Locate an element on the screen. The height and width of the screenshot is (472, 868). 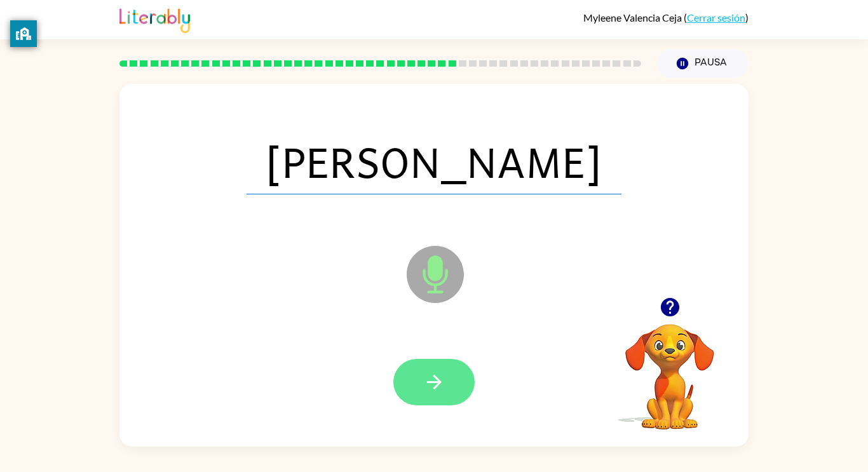
span: Myleene Valencia Ceja is located at coordinates (633, 17).